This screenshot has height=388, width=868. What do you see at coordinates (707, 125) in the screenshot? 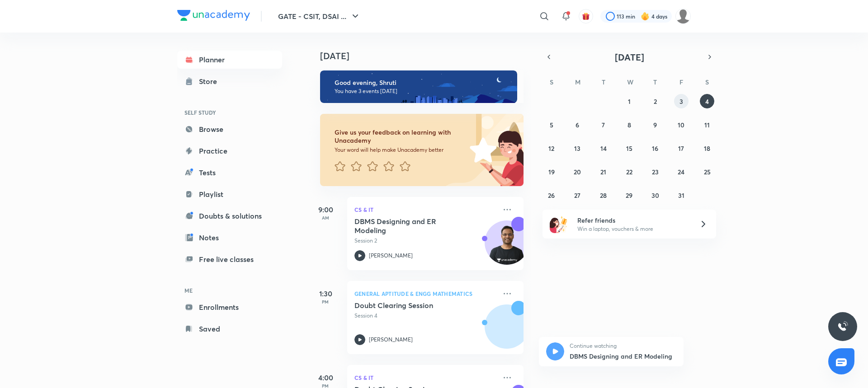
I see `button: October 11, 2025` at bounding box center [707, 125].